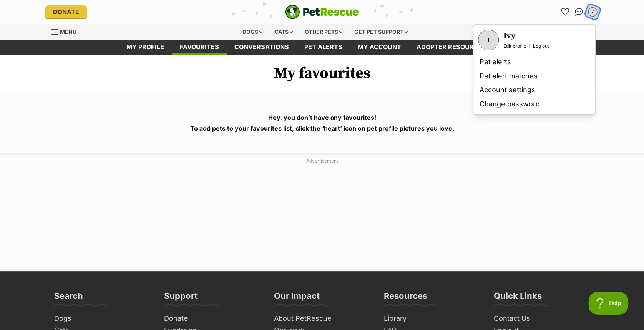  What do you see at coordinates (283, 32) in the screenshot?
I see `div: Cats` at bounding box center [283, 32].